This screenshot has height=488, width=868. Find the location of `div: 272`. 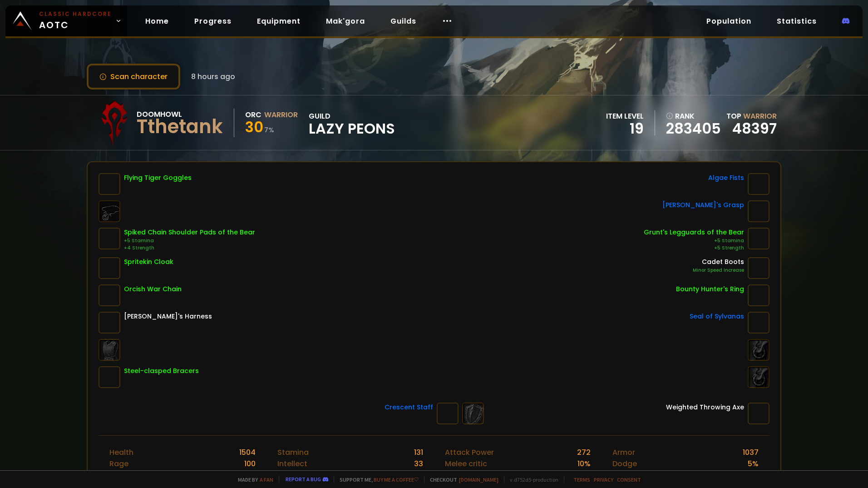

div: 272 is located at coordinates (584, 452).